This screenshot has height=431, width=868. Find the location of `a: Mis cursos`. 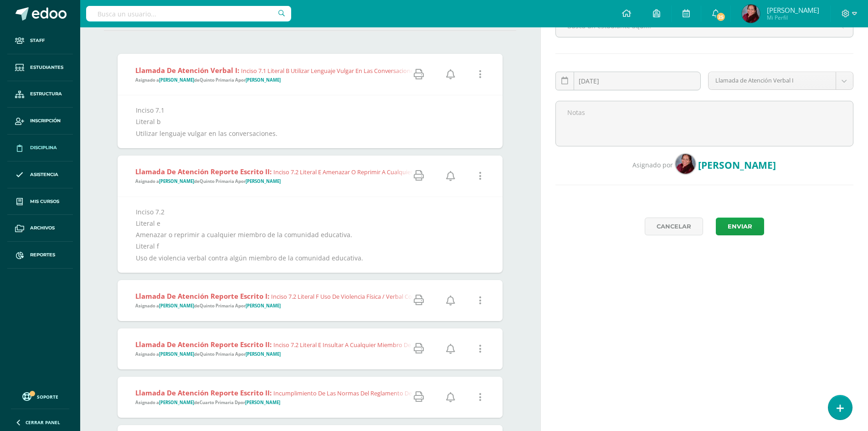

a: Mis cursos is located at coordinates (40, 201).